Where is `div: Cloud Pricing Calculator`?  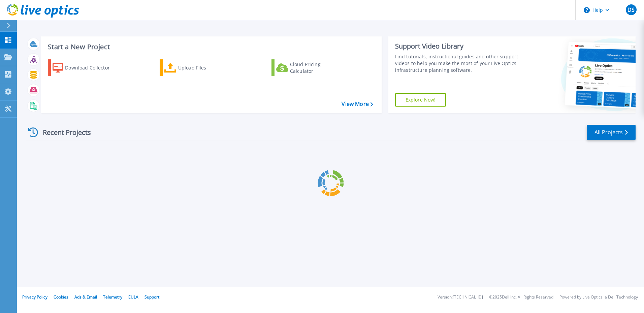
div: Cloud Pricing Calculator is located at coordinates (317, 68).